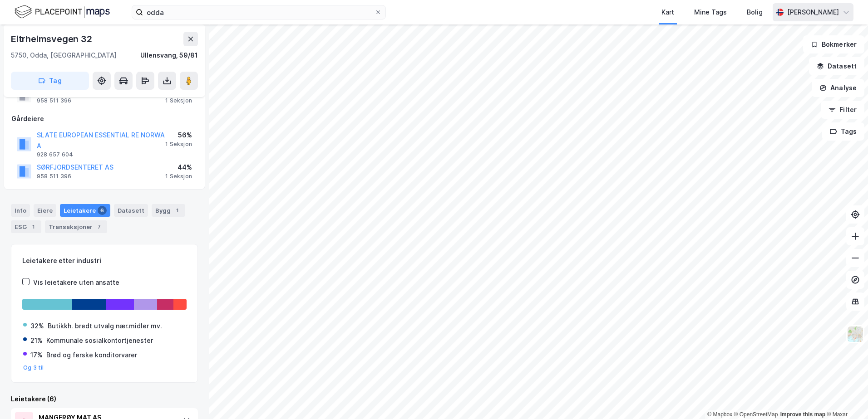 The image size is (868, 419). Describe the element at coordinates (85, 210) in the screenshot. I see `div: Leietakere` at that location.